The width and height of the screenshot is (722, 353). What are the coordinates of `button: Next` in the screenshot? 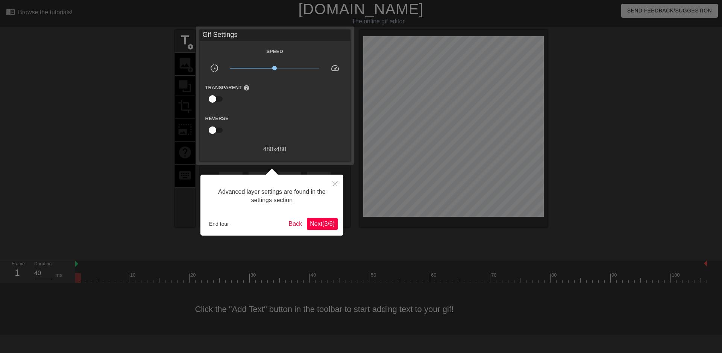 It's located at (322, 224).